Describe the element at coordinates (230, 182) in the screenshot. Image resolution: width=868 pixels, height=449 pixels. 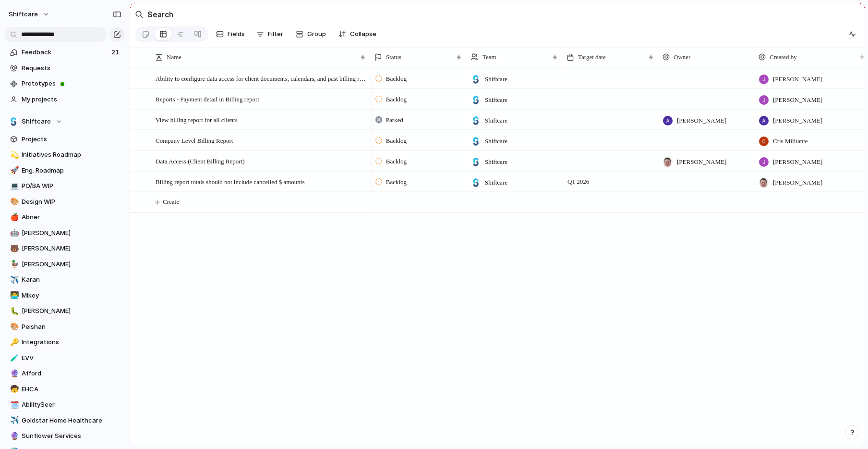
I see `span: Billing report totals should not include cancelled $ amounts` at that location.